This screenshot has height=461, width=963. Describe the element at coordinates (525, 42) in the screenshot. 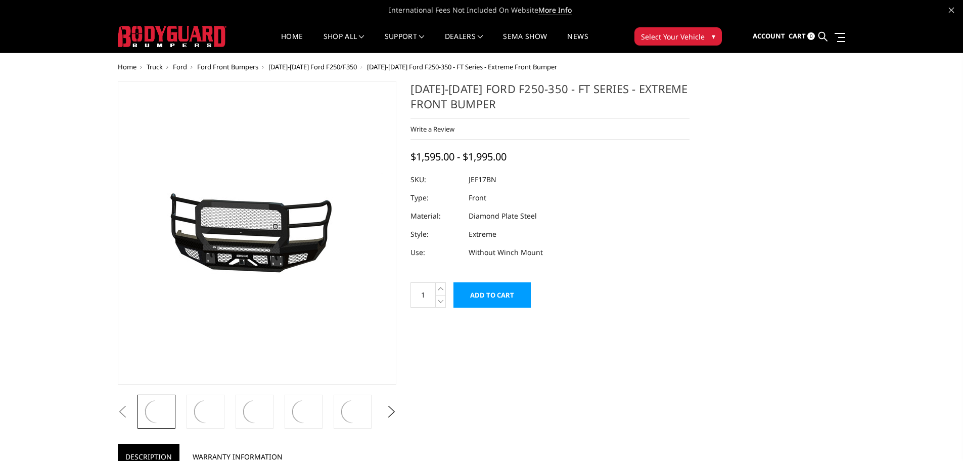

I see `a: SEMA Show` at that location.